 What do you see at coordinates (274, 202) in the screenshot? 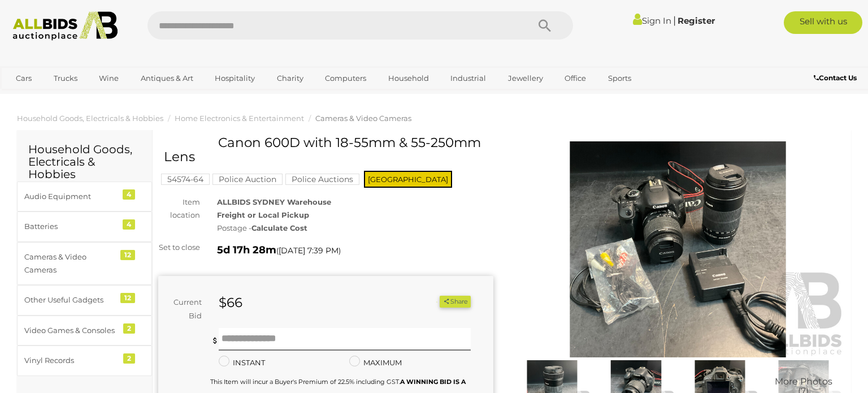
I see `strong: ALLBIDS SYDNEY Warehouse` at bounding box center [274, 202].